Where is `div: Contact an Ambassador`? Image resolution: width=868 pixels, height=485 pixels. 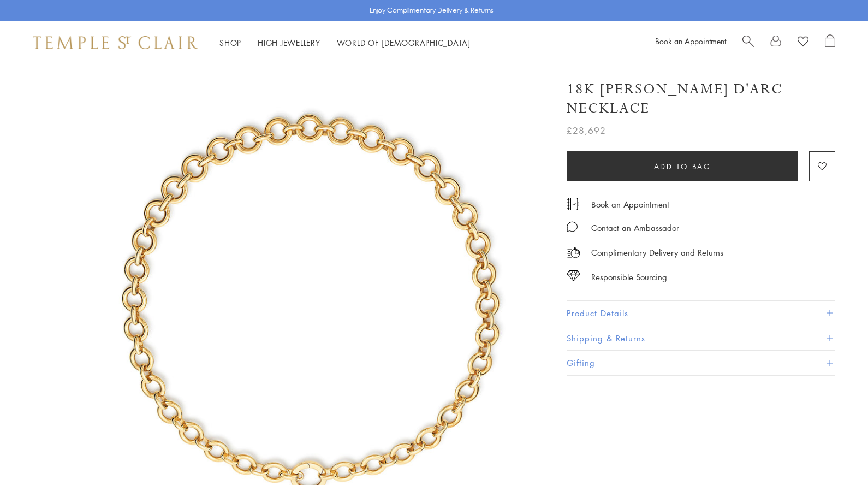
div: Contact an Ambassador is located at coordinates (635, 228).